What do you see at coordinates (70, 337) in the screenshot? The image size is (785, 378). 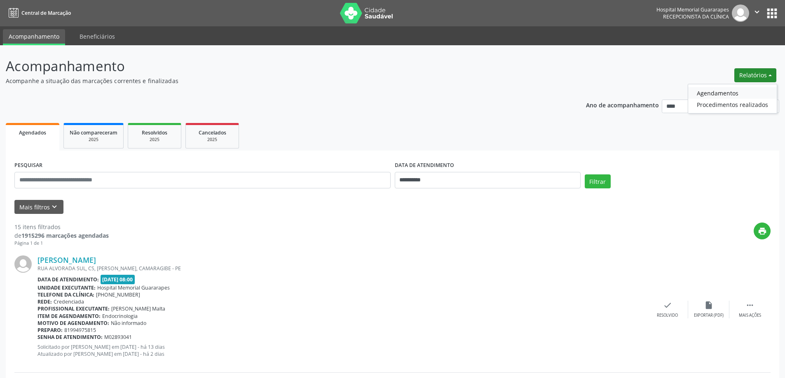 I see `b: Senha de atendimento:` at bounding box center [70, 337].